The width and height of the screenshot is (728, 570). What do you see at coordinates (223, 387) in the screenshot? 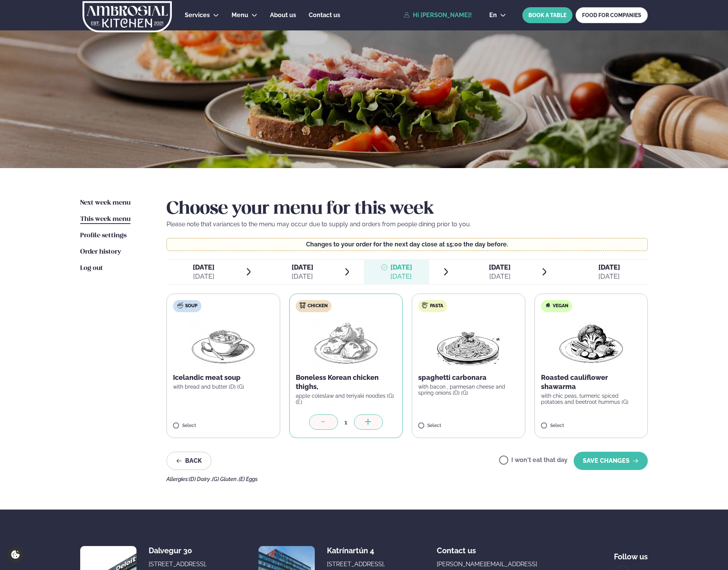
I see `p: with bread and butter (D) (G)` at bounding box center [223, 387].